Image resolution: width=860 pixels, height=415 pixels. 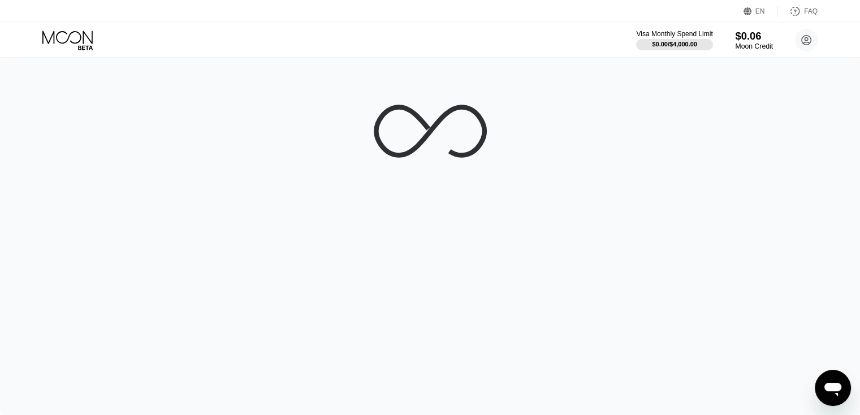 I want to click on div: $0.06, so click(x=754, y=36).